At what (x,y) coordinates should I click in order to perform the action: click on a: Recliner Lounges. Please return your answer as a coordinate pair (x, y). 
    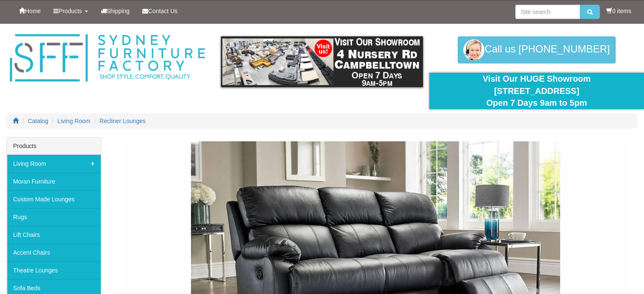
    Looking at the image, I should click on (122, 121).